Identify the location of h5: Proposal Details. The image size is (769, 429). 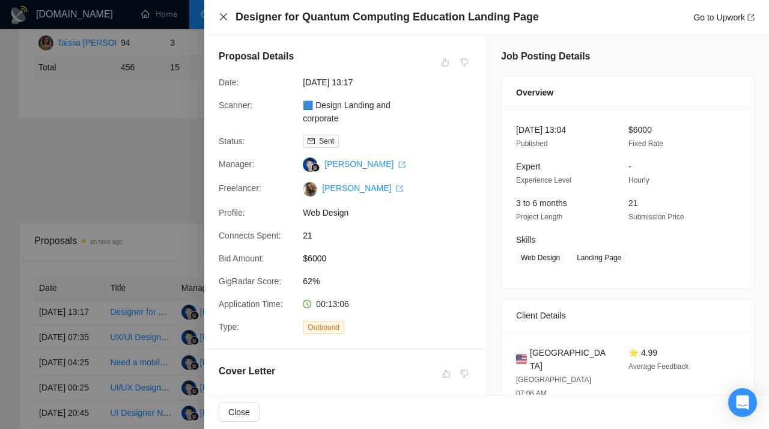
(256, 56).